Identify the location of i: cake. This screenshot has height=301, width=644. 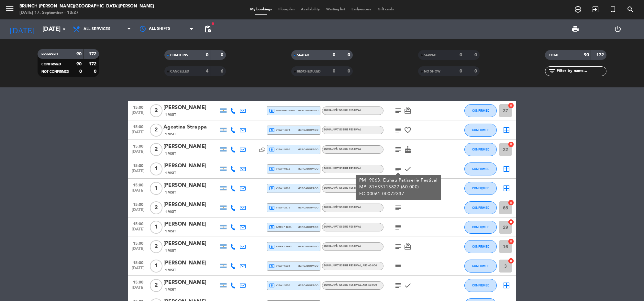
(408, 149).